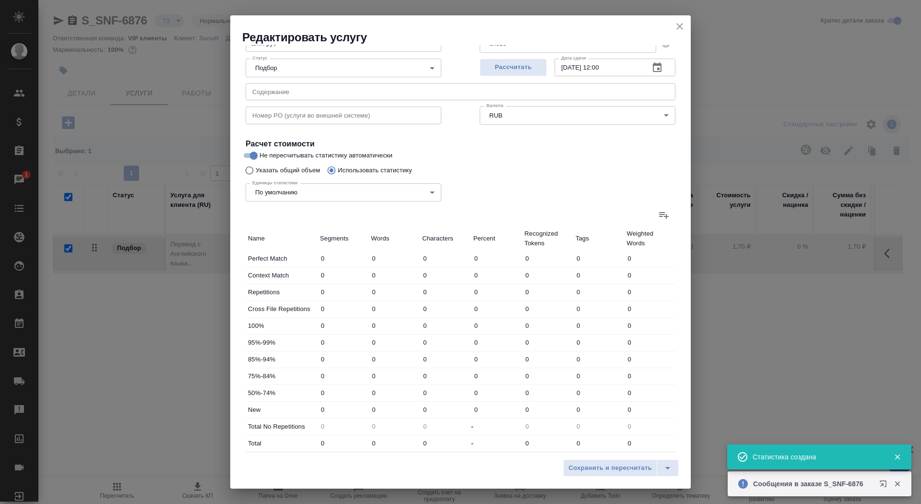 The width and height of the screenshot is (921, 504). I want to click on p: Words, so click(394, 239).